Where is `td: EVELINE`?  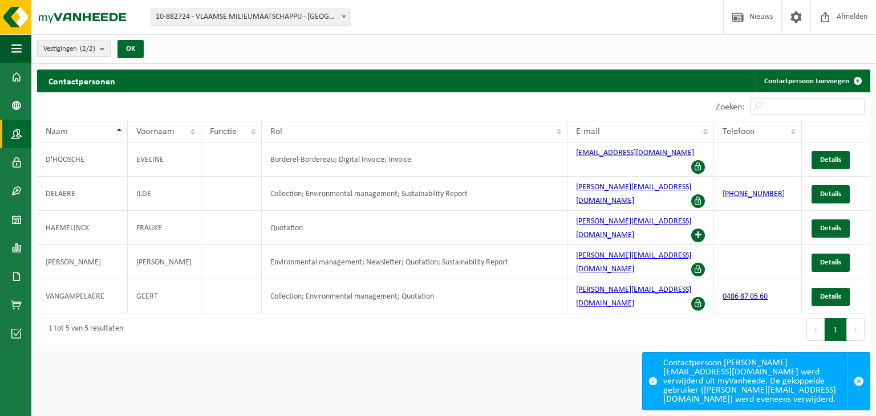 td: EVELINE is located at coordinates (164, 160).